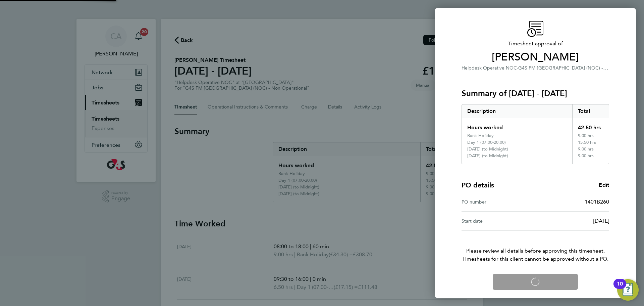  What do you see at coordinates (591, 126) in the screenshot?
I see `div: 42.50 hrs` at bounding box center [591, 126].